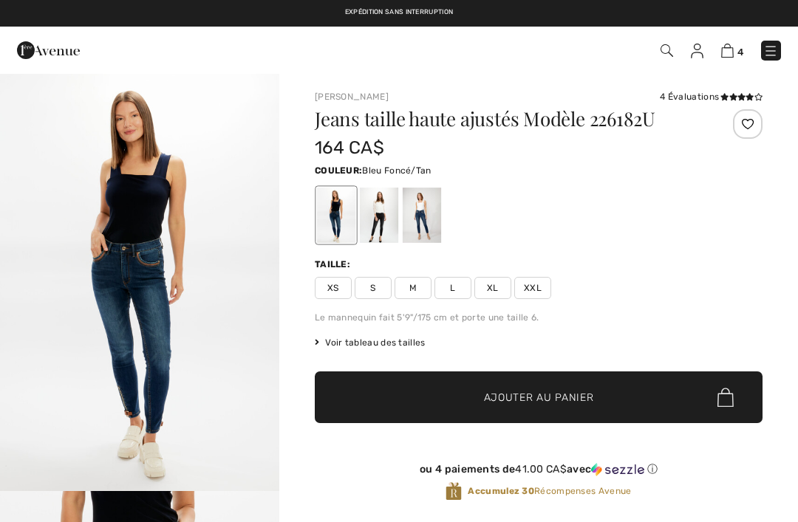  Describe the element at coordinates (373, 288) in the screenshot. I see `span: S` at that location.